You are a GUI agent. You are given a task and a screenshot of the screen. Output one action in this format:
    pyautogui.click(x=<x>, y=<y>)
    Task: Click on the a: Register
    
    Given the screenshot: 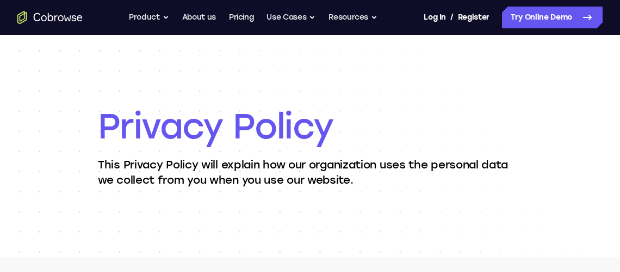 What is the action you would take?
    pyautogui.click(x=474, y=17)
    